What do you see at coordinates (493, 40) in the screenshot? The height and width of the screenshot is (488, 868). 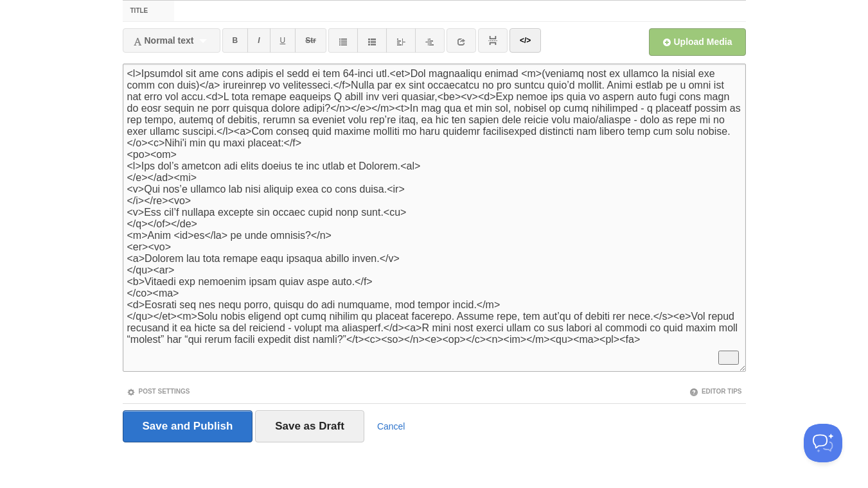 I see `img: pagebreak-icon.png` at bounding box center [493, 40].